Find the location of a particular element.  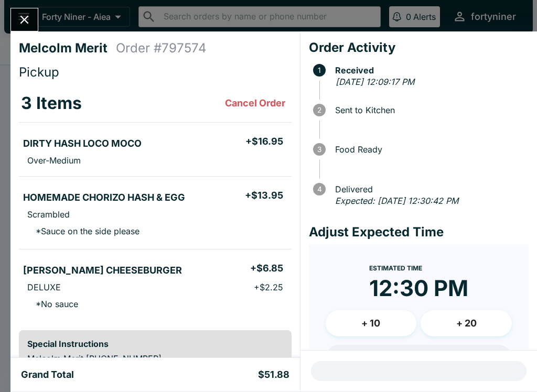

button: + 20 is located at coordinates (467, 323).